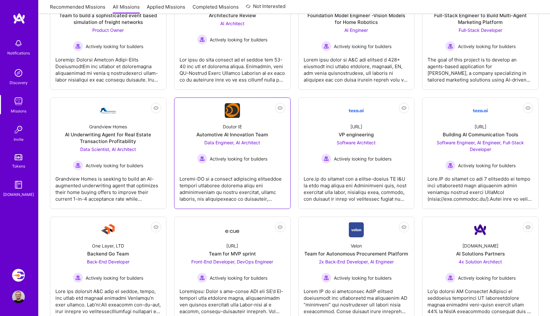 This screenshot has height=316, width=550. What do you see at coordinates (481, 262) in the screenshot?
I see `span: 4x Solution Architect` at bounding box center [481, 262].